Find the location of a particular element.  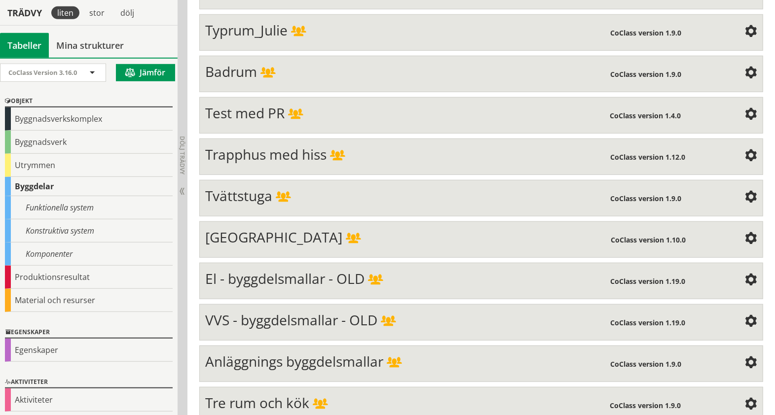

span: Trapphus med hiss is located at coordinates (266, 154).